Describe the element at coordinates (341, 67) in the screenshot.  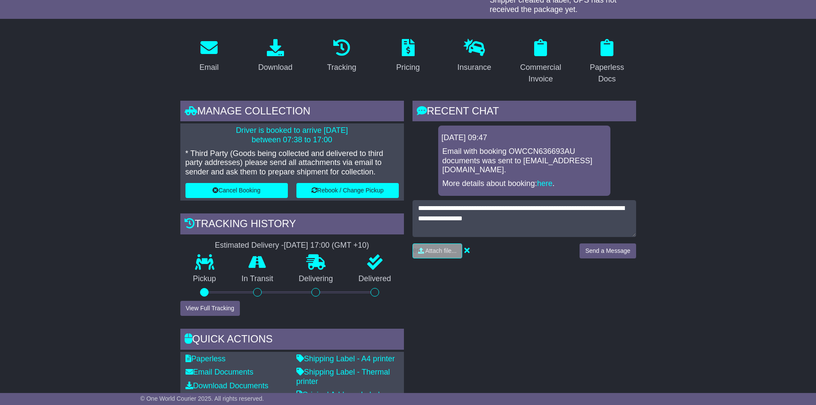
I see `div: Tracking` at that location.